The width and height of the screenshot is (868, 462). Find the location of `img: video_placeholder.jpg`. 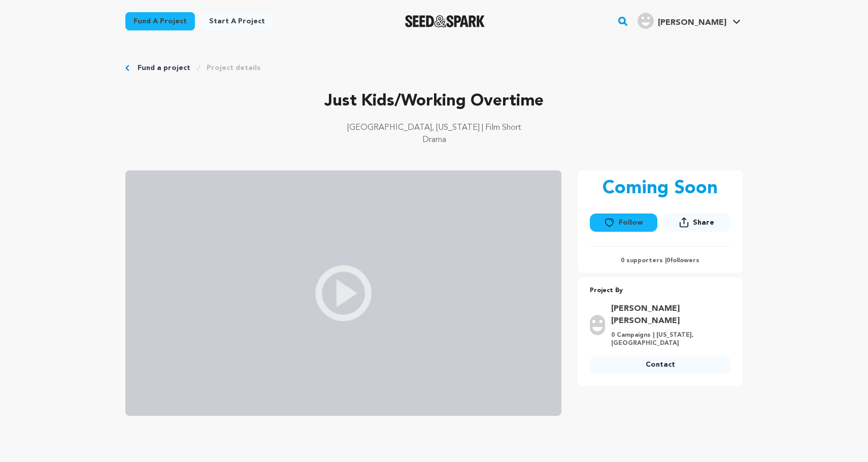

img: video_placeholder.jpg is located at coordinates (343, 293).